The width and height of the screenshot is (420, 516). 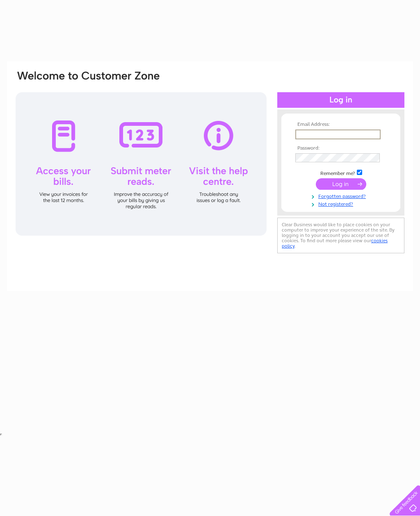 What do you see at coordinates (341, 124) in the screenshot?
I see `th: Email Address:` at bounding box center [341, 124].